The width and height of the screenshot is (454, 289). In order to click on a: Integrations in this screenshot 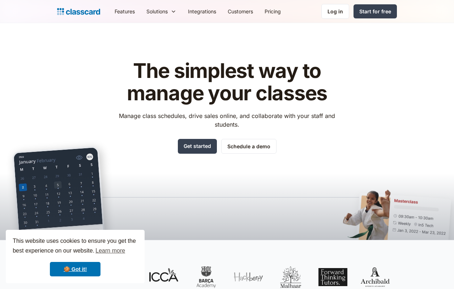, I will do `click(202, 11)`.